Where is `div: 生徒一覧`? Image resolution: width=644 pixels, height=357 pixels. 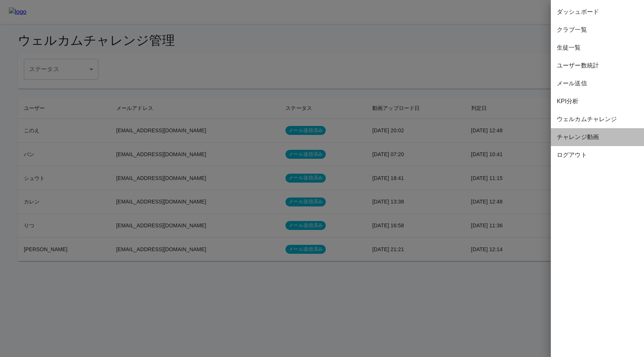 div: 生徒一覧 is located at coordinates (597, 47).